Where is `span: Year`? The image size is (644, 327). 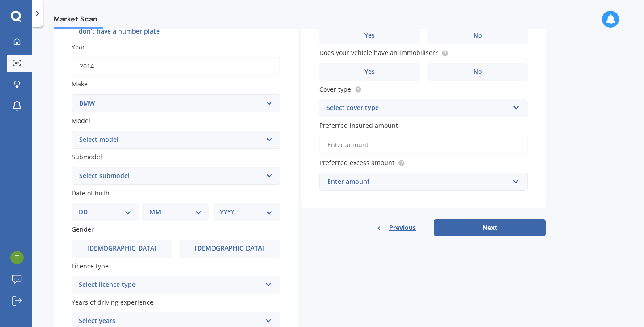
span: Year is located at coordinates (78, 47).